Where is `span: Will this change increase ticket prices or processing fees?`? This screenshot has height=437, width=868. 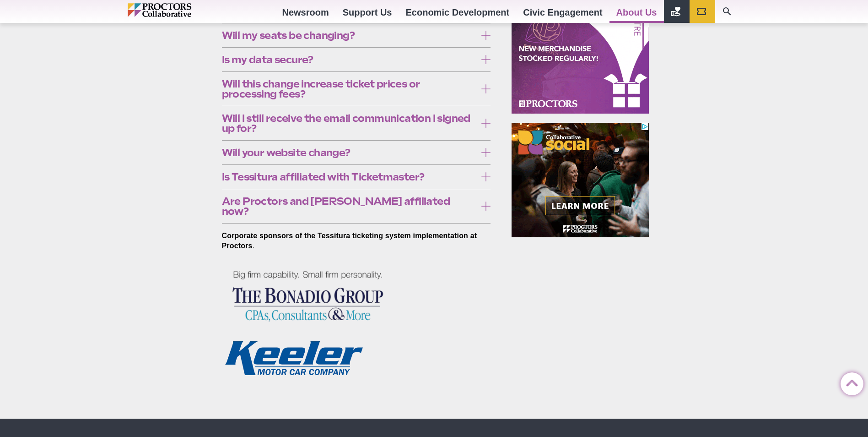 span: Will this change increase ticket prices or processing fees? is located at coordinates (349, 89).